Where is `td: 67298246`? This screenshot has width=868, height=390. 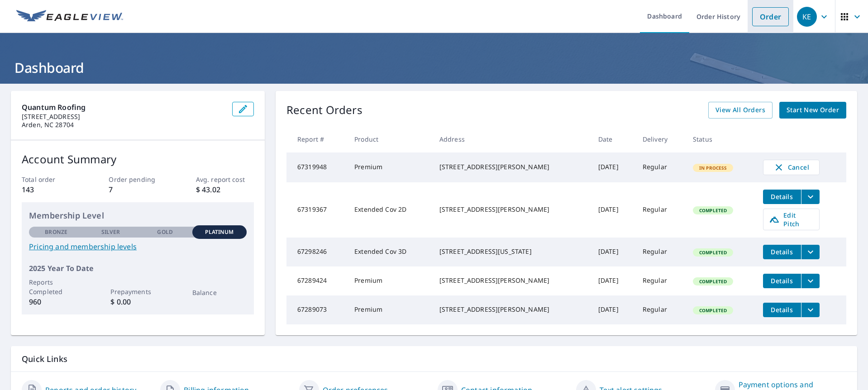 td: 67298246 is located at coordinates (317, 252).